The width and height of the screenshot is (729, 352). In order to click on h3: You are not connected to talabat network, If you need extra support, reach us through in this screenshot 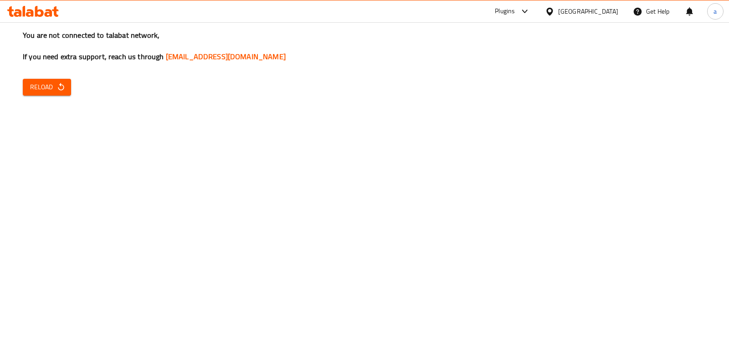, I will do `click(365, 46)`.